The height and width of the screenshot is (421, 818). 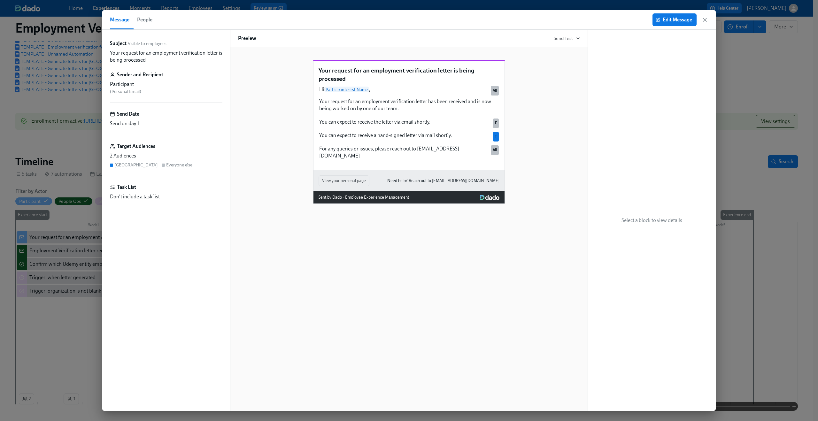 What do you see at coordinates (120, 20) in the screenshot?
I see `span: Message` at bounding box center [120, 20].